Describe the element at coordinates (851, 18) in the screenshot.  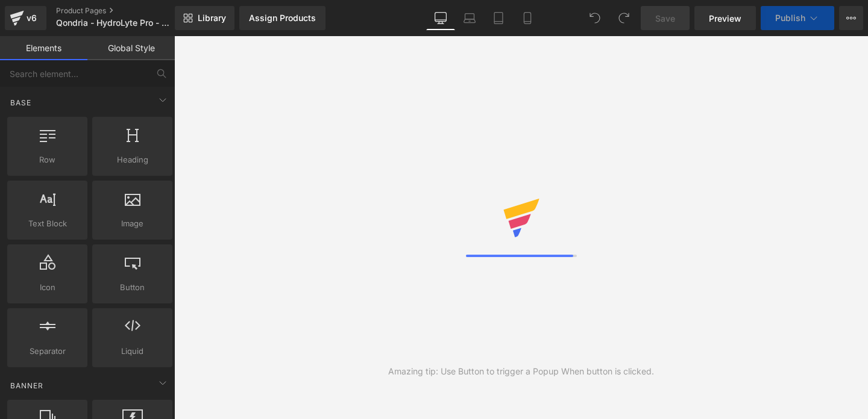
I see `button: More` at that location.